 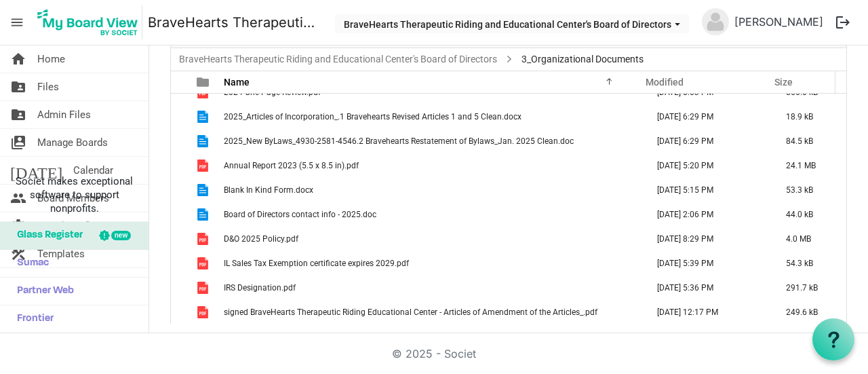 What do you see at coordinates (93, 170) in the screenshot?
I see `span: Calendar` at bounding box center [93, 170].